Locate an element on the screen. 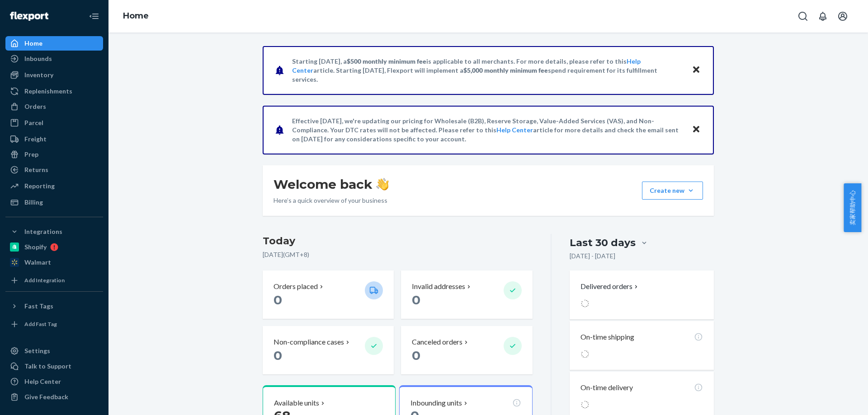 The height and width of the screenshot is (415, 868). div: Add Integration is located at coordinates (45, 280).